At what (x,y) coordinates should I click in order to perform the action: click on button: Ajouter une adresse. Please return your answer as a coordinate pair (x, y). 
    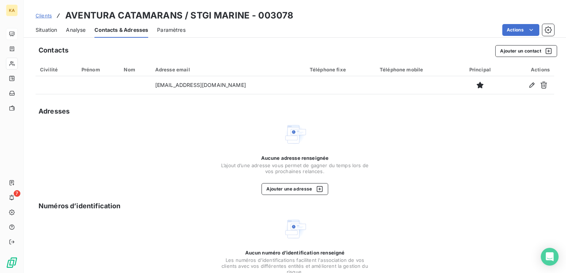
    Looking at the image, I should click on (294, 189).